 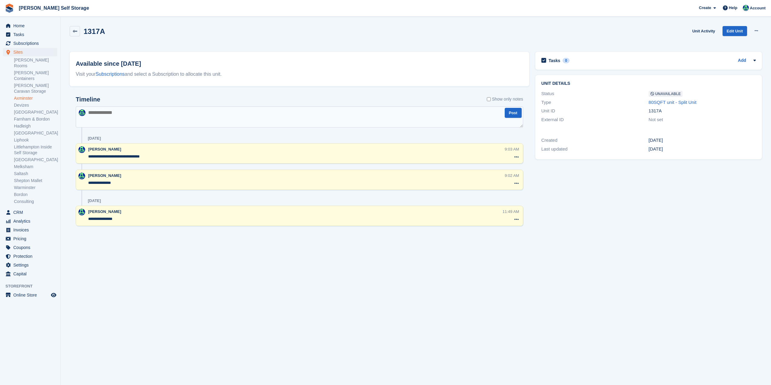 What do you see at coordinates (54, 295) in the screenshot?
I see `a: Preview store` at bounding box center [54, 295].